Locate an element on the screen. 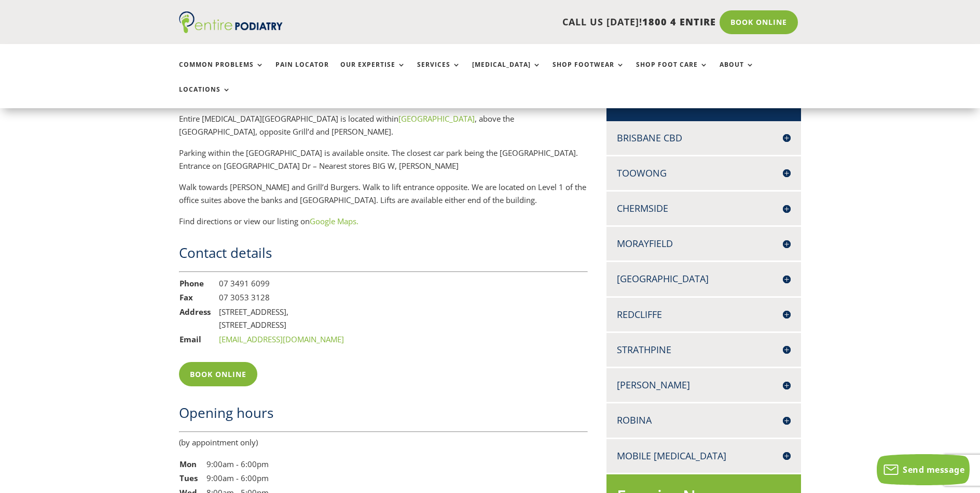 This screenshot has height=493, width=980. a: Shop Foot Care is located at coordinates (671, 72).